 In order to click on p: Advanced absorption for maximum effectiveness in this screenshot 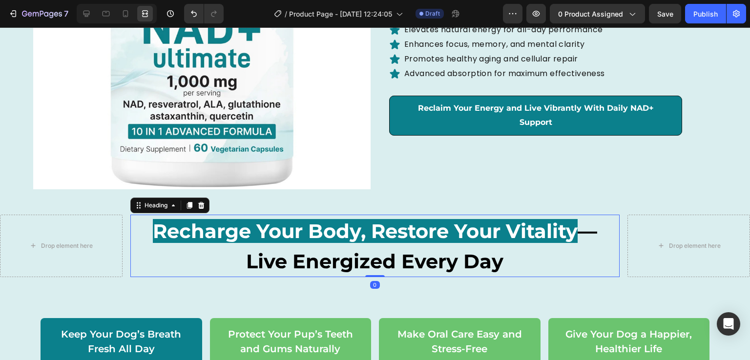, I will do `click(504, 46)`.